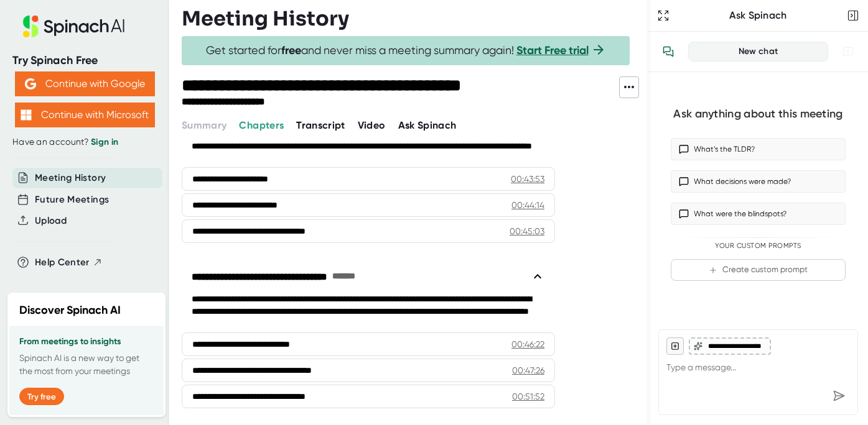  I want to click on img: Aehbyd4JwY73AAAAAElFTkSuQmCC, so click(31, 84).